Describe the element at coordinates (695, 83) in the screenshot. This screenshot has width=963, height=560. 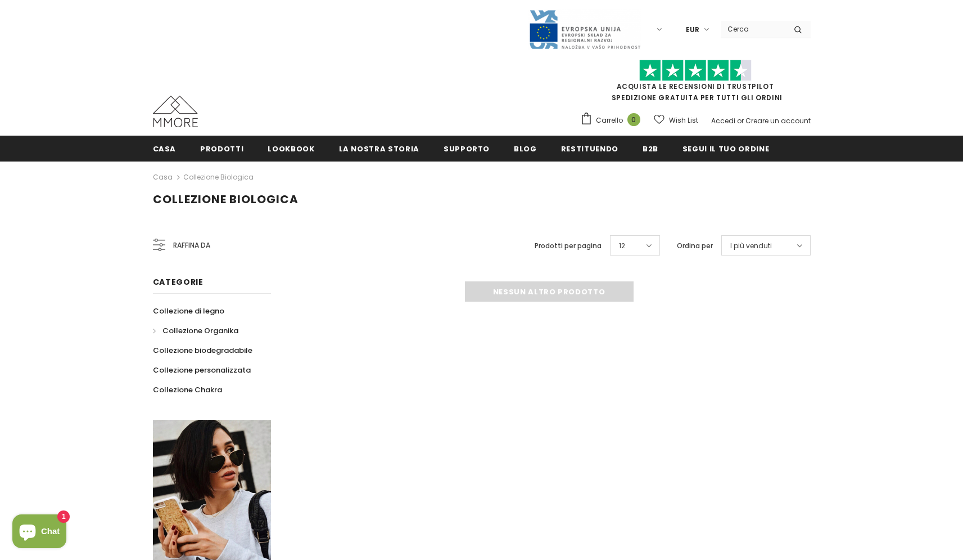
I see `span: SPEDIZIONE GRATUITA PER TUTTI GLI ORDINI` at that location.